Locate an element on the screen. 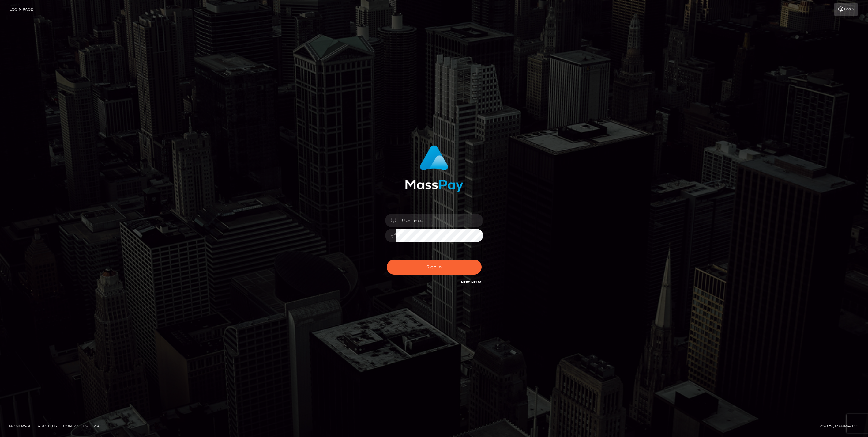  a: Homepage is located at coordinates (20, 426).